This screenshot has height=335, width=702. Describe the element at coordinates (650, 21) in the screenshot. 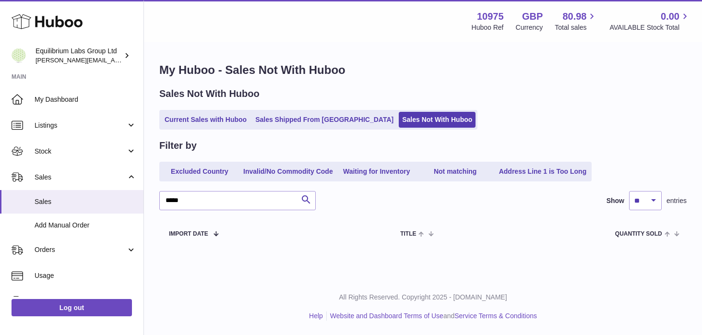

I see `a: 0.00 AVAILABLE Stock Total` at that location.